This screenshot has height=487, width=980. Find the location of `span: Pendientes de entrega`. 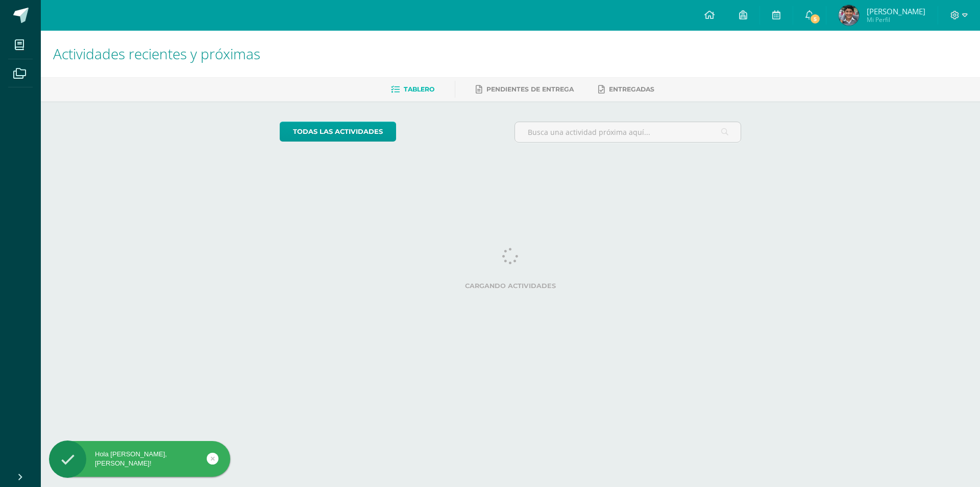

span: Pendientes de entrega is located at coordinates (530, 89).